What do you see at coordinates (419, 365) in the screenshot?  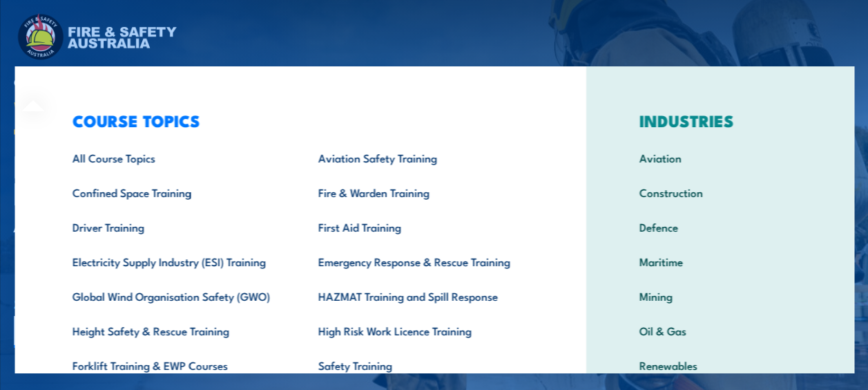 I see `a: Safety Training` at bounding box center [419, 365].